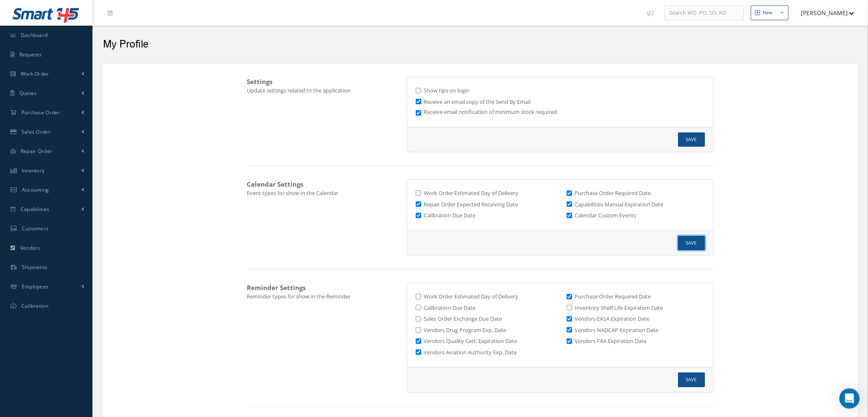 The height and width of the screenshot is (417, 868). I want to click on h2: My Profile, so click(480, 44).